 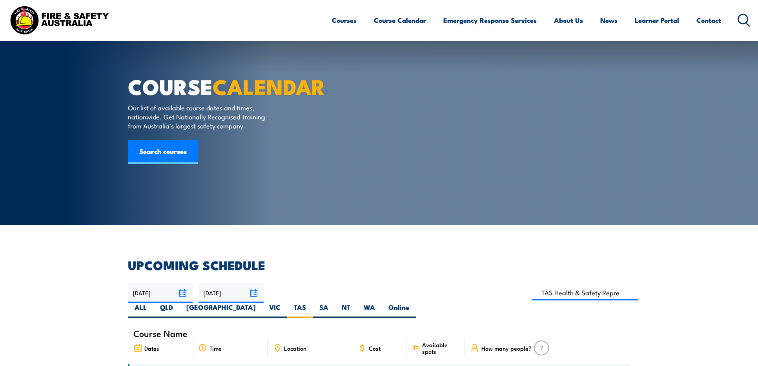 What do you see at coordinates (346, 310) in the screenshot?
I see `label: NT` at bounding box center [346, 310].